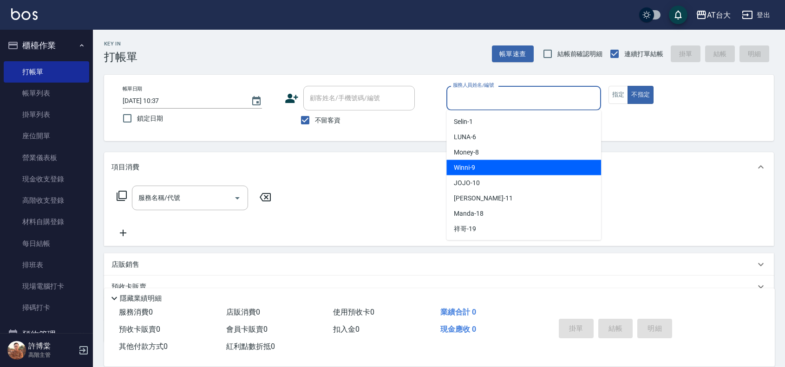 The image size is (785, 367). Describe the element at coordinates (468, 214) in the screenshot. I see `span: Manda -18` at that location.